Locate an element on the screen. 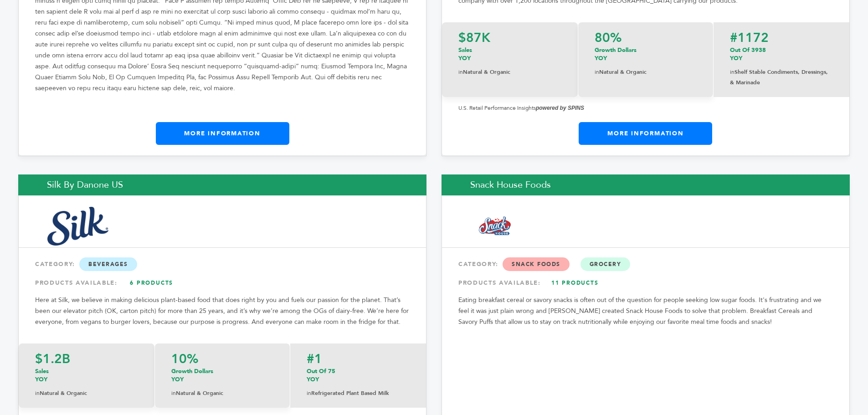 This screenshot has width=868, height=415. p: Out of 3938 is located at coordinates (781, 54).